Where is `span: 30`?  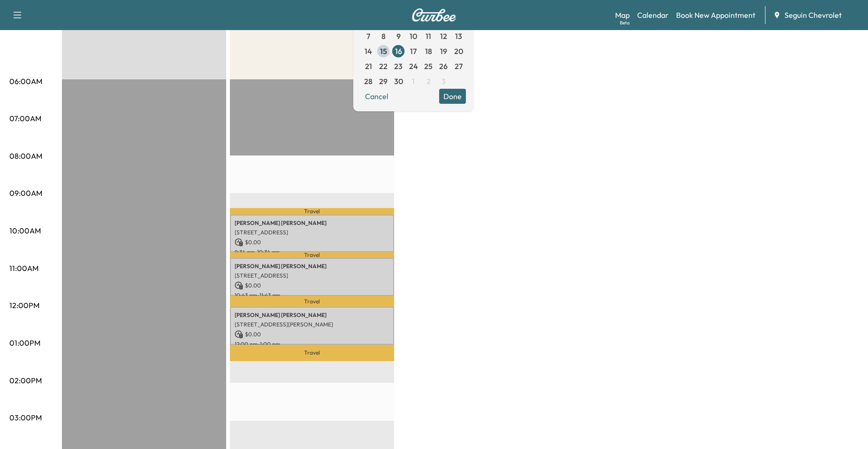
span: 30 is located at coordinates (399, 81).